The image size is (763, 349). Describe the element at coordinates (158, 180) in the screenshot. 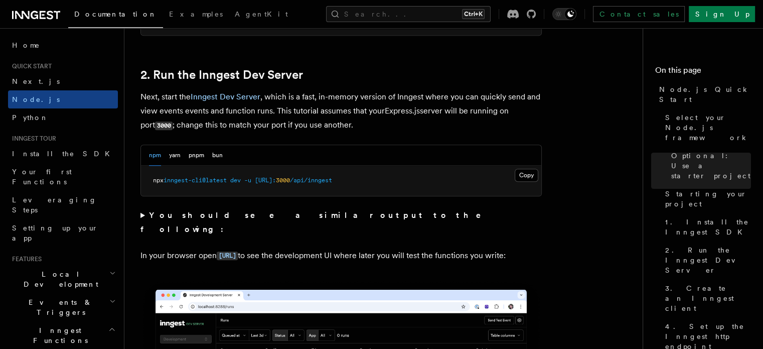

I see `span: npx` at that location.